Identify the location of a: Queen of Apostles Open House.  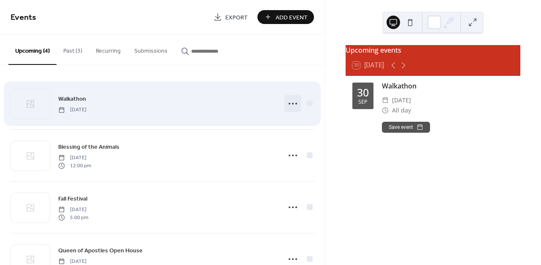
(100, 251).